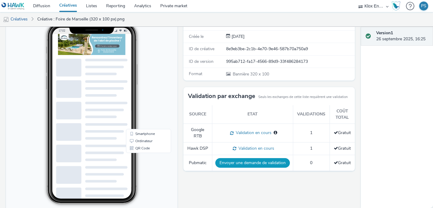  Describe the element at coordinates (312, 163) in the screenshot. I see `span: 0` at that location.